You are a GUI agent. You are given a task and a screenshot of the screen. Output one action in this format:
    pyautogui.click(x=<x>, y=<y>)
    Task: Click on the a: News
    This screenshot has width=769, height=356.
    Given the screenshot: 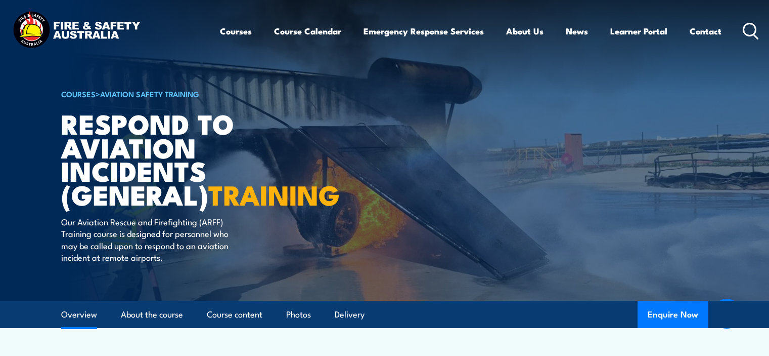 What is the action you would take?
    pyautogui.click(x=577, y=31)
    